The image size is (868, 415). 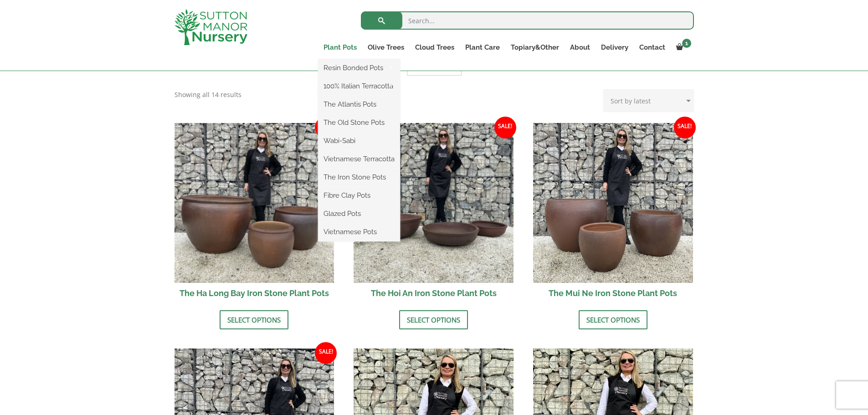 I want to click on a: Select options for “The Mui Ne Iron Stone Plant Pots”, so click(x=613, y=320).